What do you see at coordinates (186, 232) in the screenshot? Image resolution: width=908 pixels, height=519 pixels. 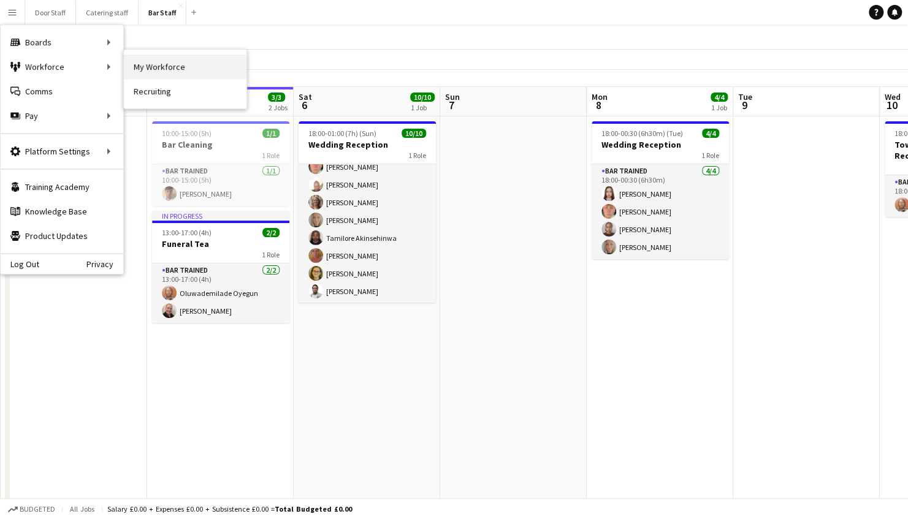 I see `span: 13:00-17:00 (4h)` at bounding box center [186, 232].